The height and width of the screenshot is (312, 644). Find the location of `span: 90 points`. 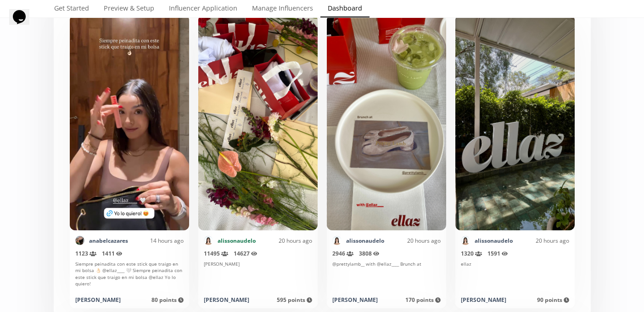

span: 90 points is located at coordinates (553, 300).